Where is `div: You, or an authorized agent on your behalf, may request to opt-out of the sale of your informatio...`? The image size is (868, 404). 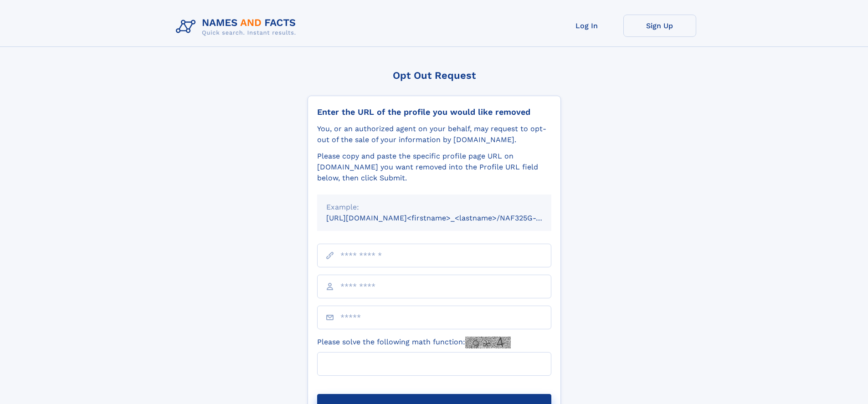 div: You, or an authorized agent on your behalf, may request to opt-out of the sale of your informatio... is located at coordinates (434, 134).